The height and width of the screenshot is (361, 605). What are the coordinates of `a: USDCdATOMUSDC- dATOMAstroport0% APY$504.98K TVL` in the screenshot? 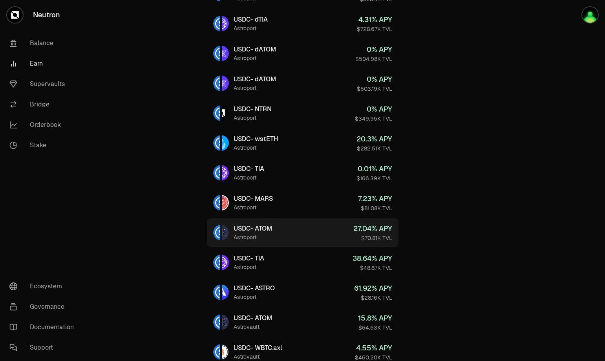 It's located at (303, 53).